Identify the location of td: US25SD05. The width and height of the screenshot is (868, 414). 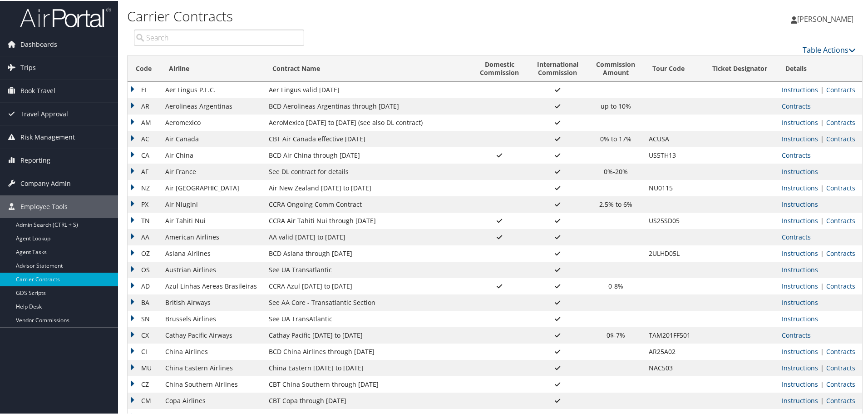
(674, 220).